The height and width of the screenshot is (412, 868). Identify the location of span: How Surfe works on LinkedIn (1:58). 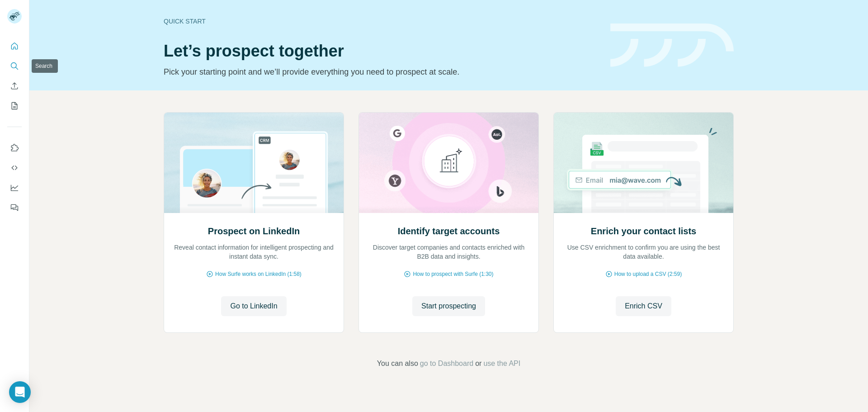
(258, 274).